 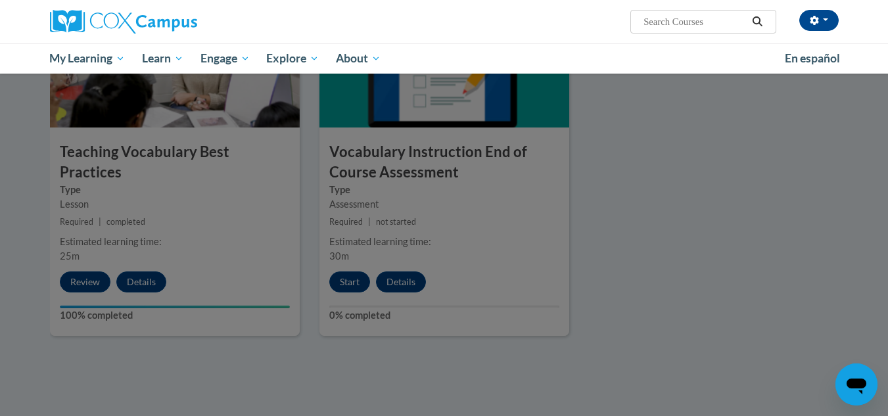 What do you see at coordinates (695, 22) in the screenshot?
I see `input: Search Courses` at bounding box center [695, 22].